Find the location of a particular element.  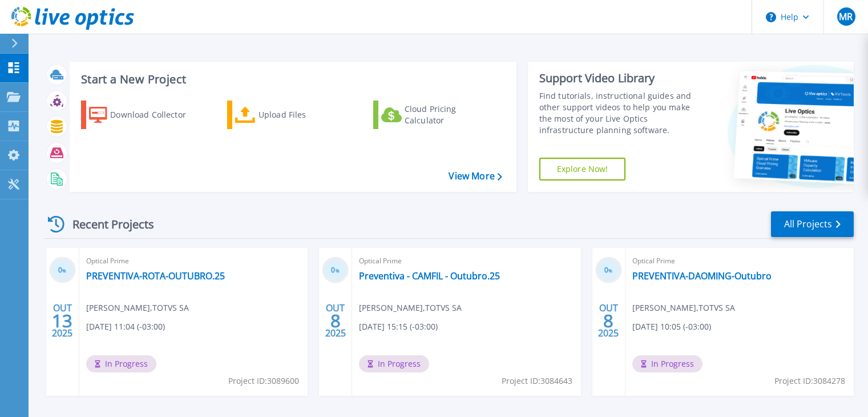

div: Support Video Library is located at coordinates (621, 78).